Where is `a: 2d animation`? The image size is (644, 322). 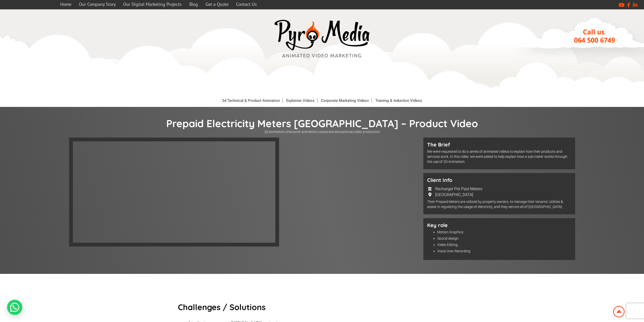 a: 2d animation is located at coordinates (275, 132).